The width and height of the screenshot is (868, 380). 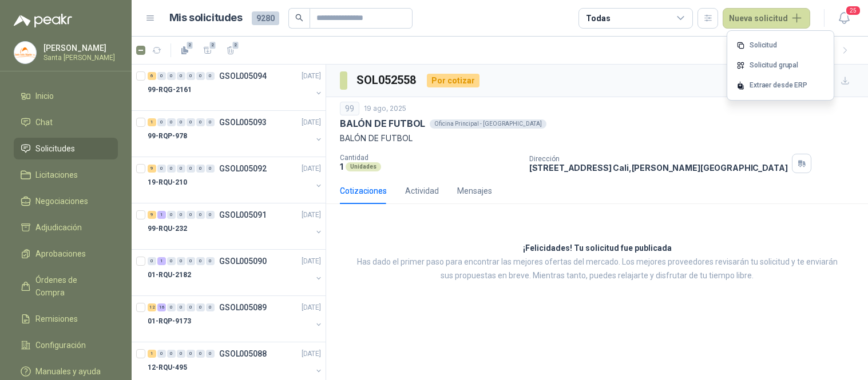 I want to click on p: GSOL005094, so click(x=243, y=76).